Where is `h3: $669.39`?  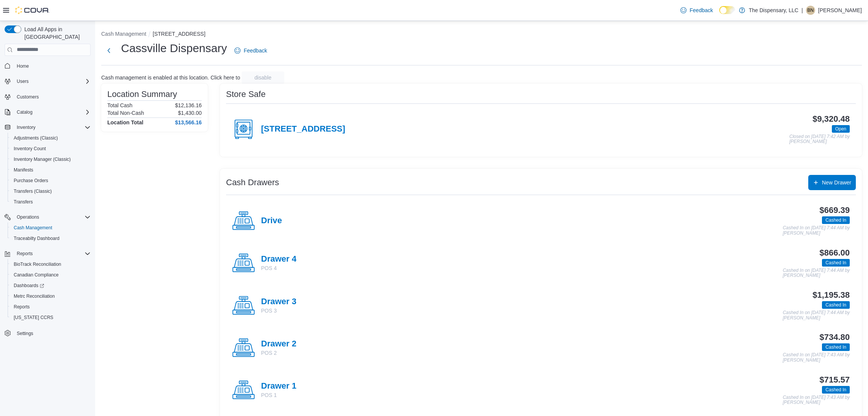
h3: $669.39 is located at coordinates (834, 211).